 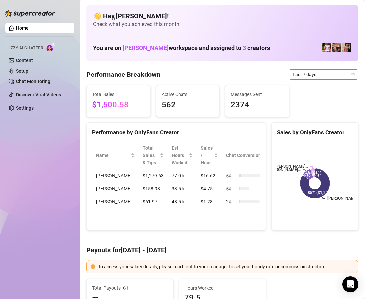 I want to click on a: Discover Viral Videos, so click(x=38, y=95).